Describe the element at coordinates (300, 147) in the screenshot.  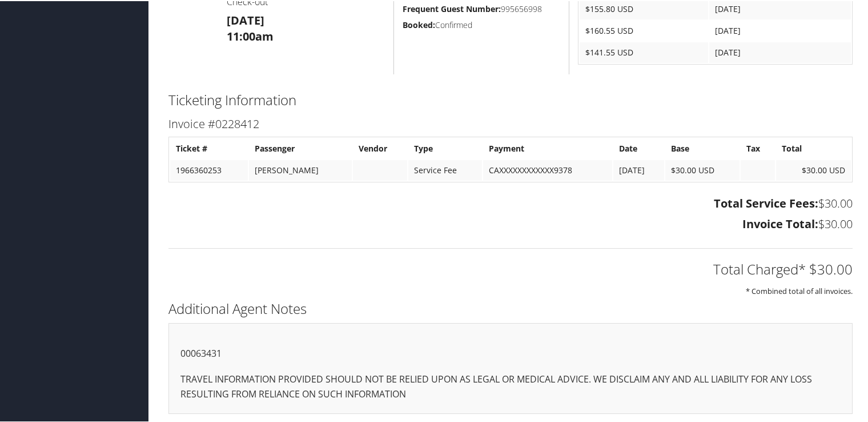
I see `th: Passenger` at that location.